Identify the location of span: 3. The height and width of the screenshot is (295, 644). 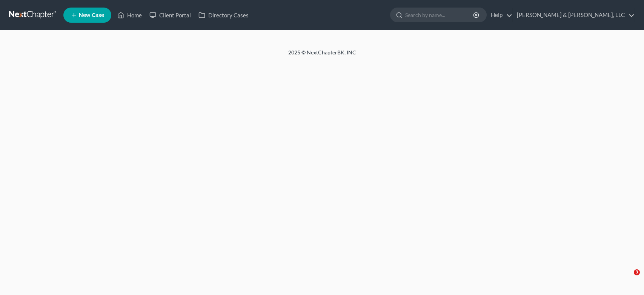
(637, 272).